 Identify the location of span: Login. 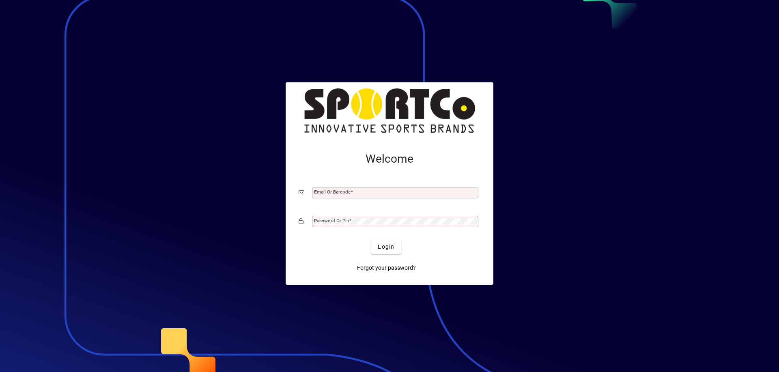
(386, 247).